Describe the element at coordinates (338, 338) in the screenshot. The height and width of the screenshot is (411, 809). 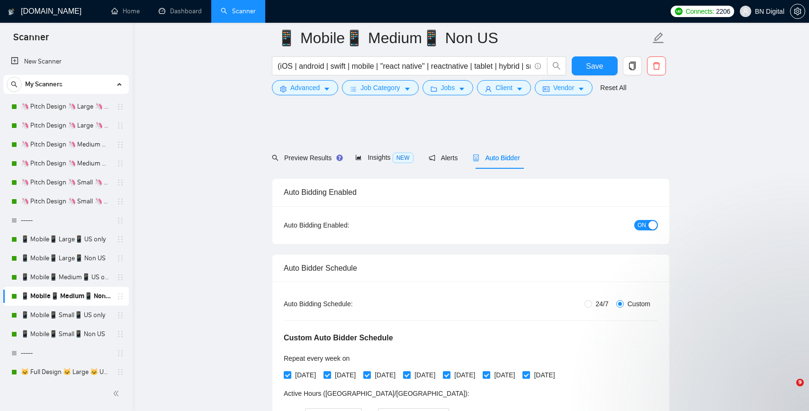
I see `h5: Custom Auto Bidder Schedule` at that location.